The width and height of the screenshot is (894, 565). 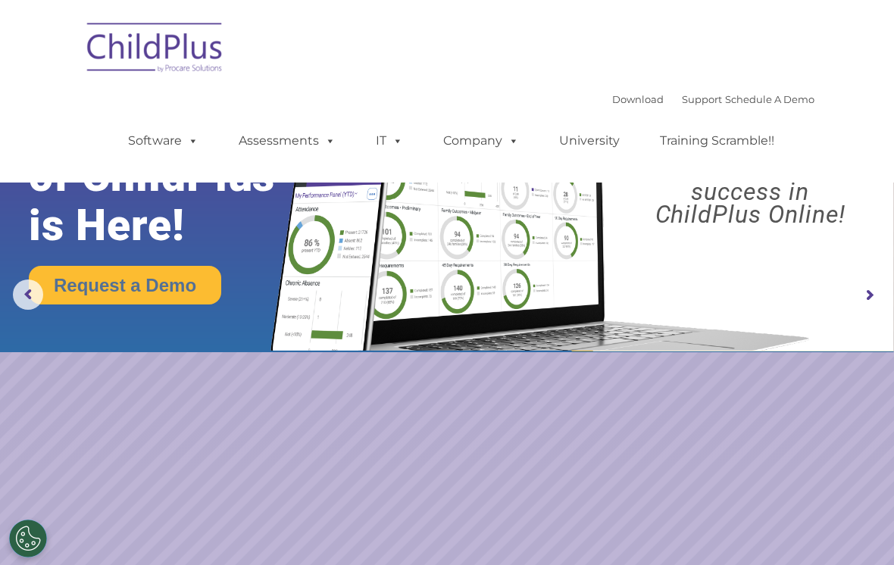 I want to click on rs-layer: Boost your productivity and streamline your success in ChildPlus Online!, so click(x=750, y=169).